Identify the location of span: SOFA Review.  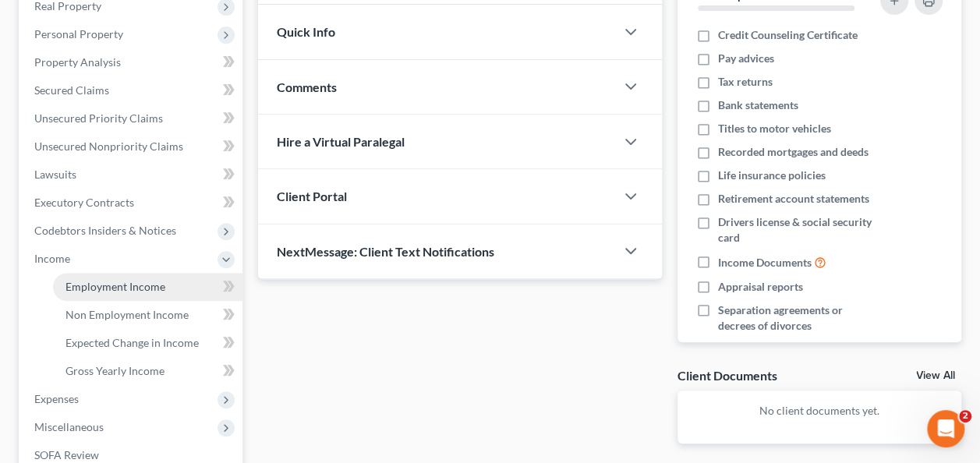
(66, 454).